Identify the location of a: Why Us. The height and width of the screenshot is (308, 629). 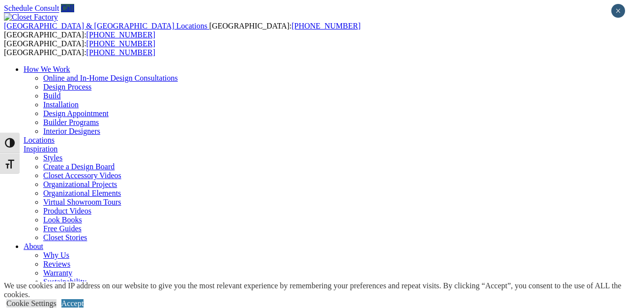
(56, 254).